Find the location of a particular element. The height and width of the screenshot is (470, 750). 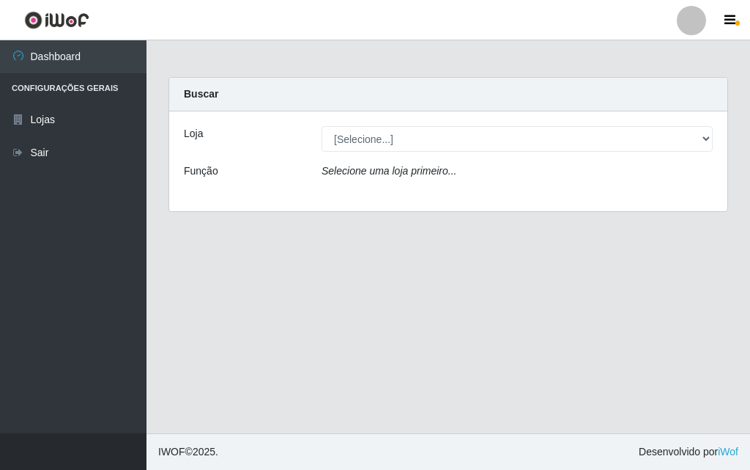

i: Selecione uma loja primeiro... is located at coordinates (389, 171).